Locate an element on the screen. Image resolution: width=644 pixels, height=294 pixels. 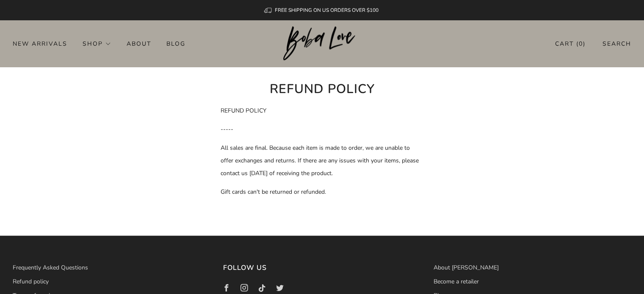
p: REFUND POLICY is located at coordinates (322, 111).